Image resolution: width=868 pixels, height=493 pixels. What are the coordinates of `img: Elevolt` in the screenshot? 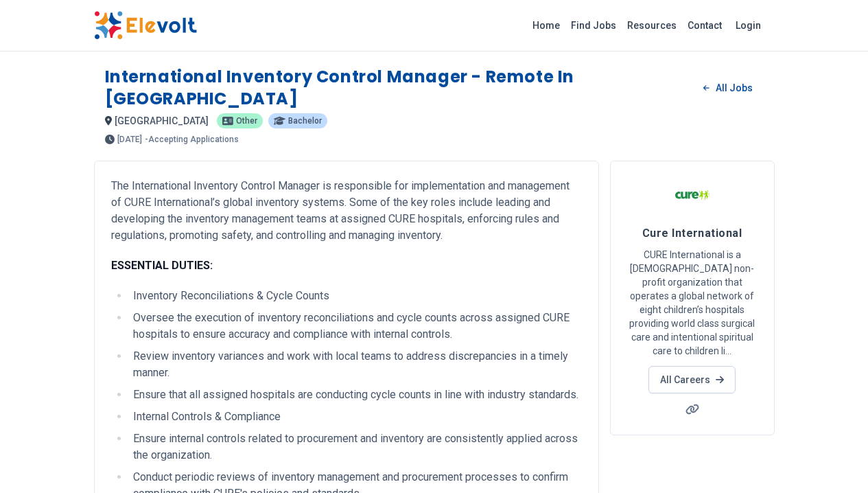 It's located at (145, 25).